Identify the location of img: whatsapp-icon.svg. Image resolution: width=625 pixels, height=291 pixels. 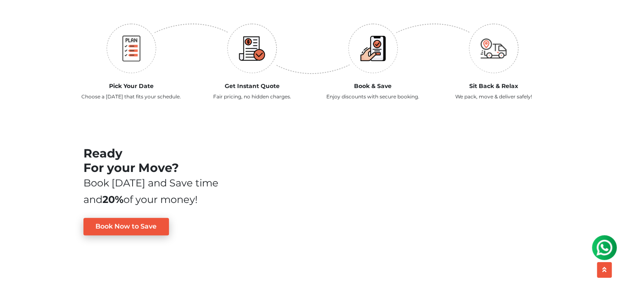
(17, 17).